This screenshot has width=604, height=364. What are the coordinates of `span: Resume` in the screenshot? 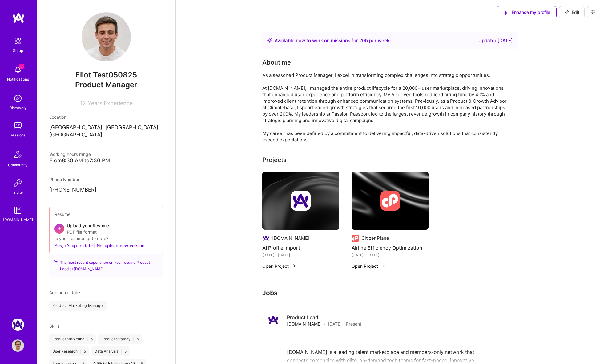 It's located at (63, 214).